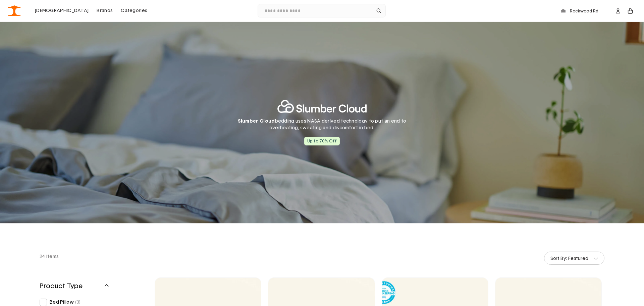 This screenshot has height=306, width=644. What do you see at coordinates (583, 11) in the screenshot?
I see `button: Rockwood Rd` at bounding box center [583, 11].